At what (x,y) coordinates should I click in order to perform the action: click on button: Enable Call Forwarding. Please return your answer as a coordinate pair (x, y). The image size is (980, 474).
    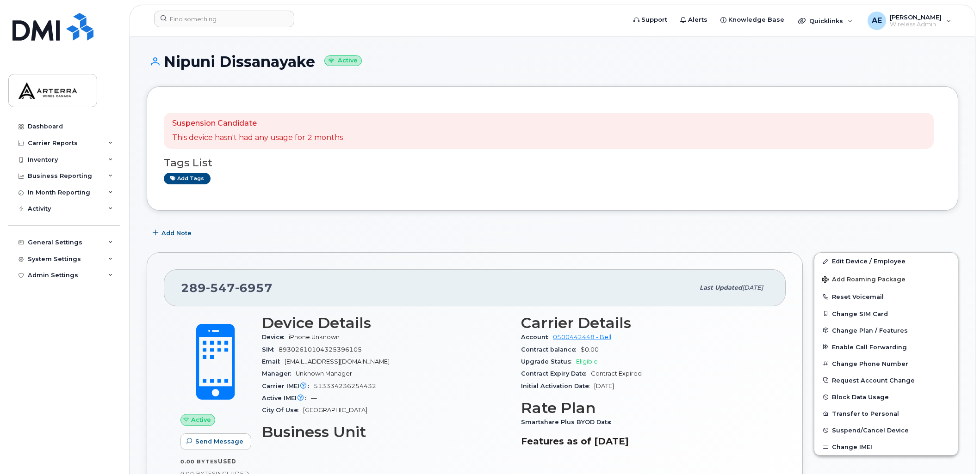
    Looking at the image, I should click on (886, 347).